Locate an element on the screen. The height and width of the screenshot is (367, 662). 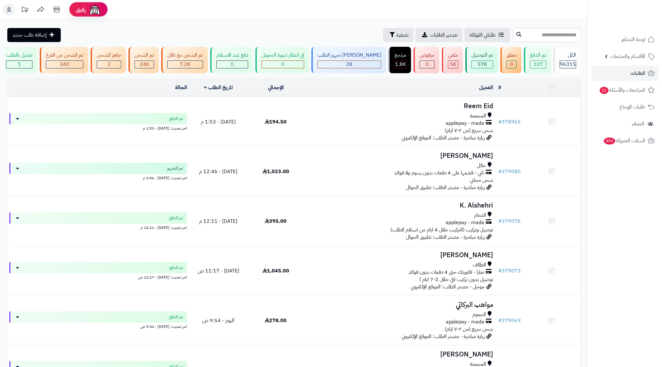
a: المراجعات والأسئلة22 is located at coordinates (624, 90).